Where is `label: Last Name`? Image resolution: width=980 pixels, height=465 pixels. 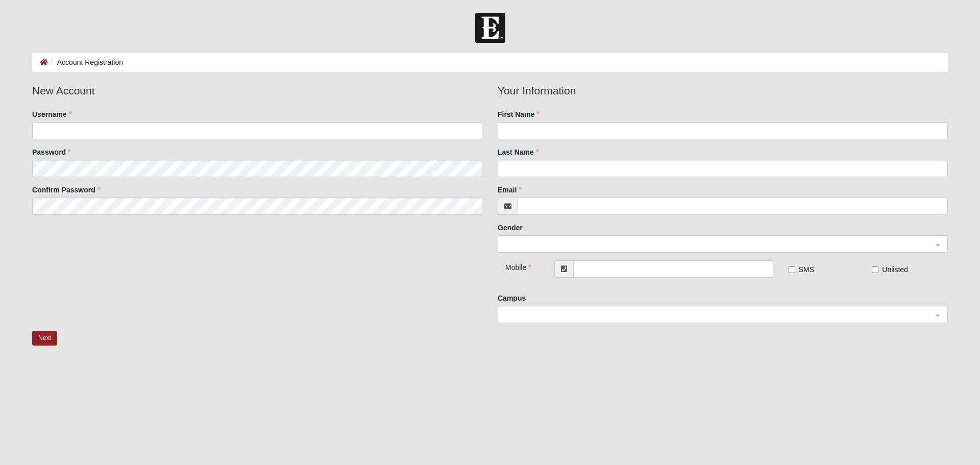 label: Last Name is located at coordinates (519, 152).